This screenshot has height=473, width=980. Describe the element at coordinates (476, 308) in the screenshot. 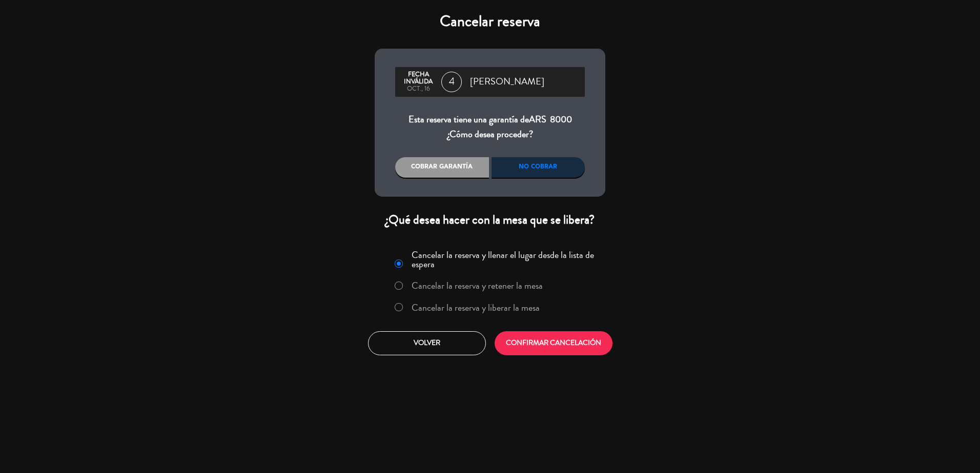

I see `label: Cancelar la reserva y liberar la mesa` at that location.